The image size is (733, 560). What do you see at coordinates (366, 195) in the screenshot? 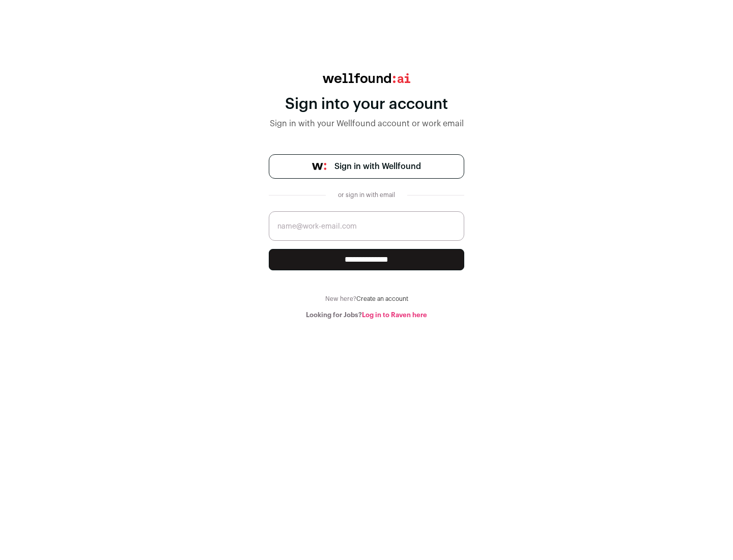
I see `div: or sign in with email` at bounding box center [366, 195].